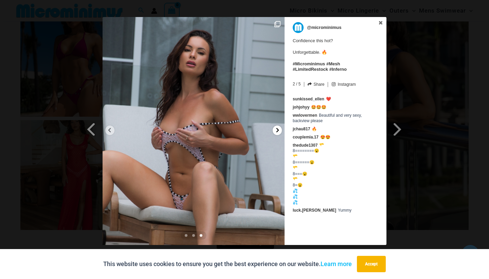 The height and width of the screenshot is (279, 489). I want to click on a: #LimitedRestock, so click(311, 69).